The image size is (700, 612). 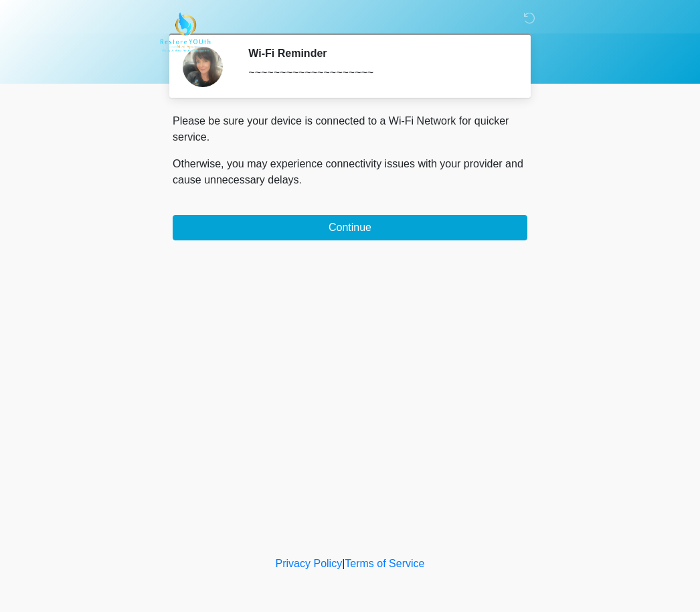 What do you see at coordinates (350, 129) in the screenshot?
I see `p: Please be sure your device is connected to a Wi-Fi Network for quicker service.` at bounding box center [350, 129].